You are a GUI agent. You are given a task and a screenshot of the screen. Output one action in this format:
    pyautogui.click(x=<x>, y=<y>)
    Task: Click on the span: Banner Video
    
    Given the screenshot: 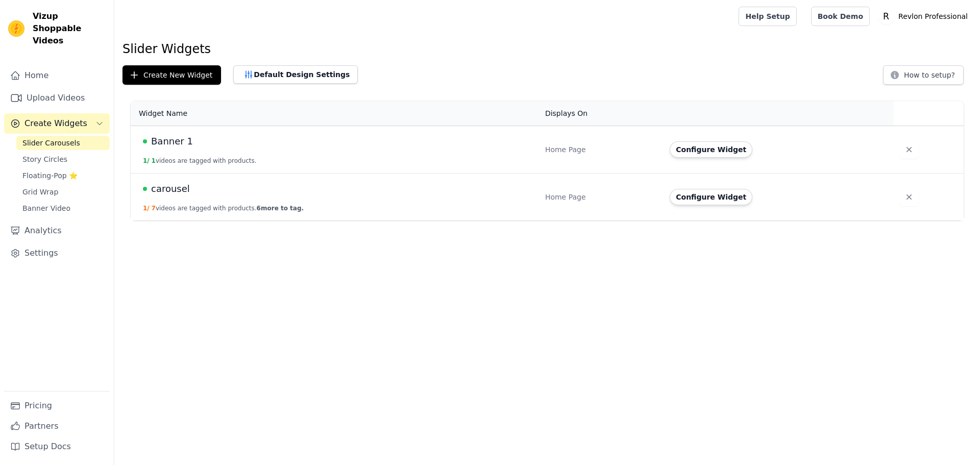 What is the action you would take?
    pyautogui.click(x=47, y=209)
    